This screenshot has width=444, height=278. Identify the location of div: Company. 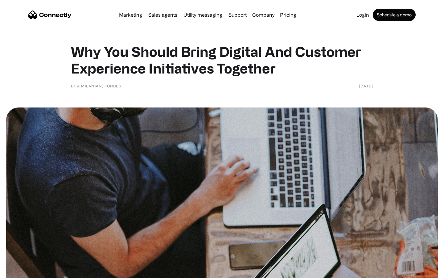
(263, 15).